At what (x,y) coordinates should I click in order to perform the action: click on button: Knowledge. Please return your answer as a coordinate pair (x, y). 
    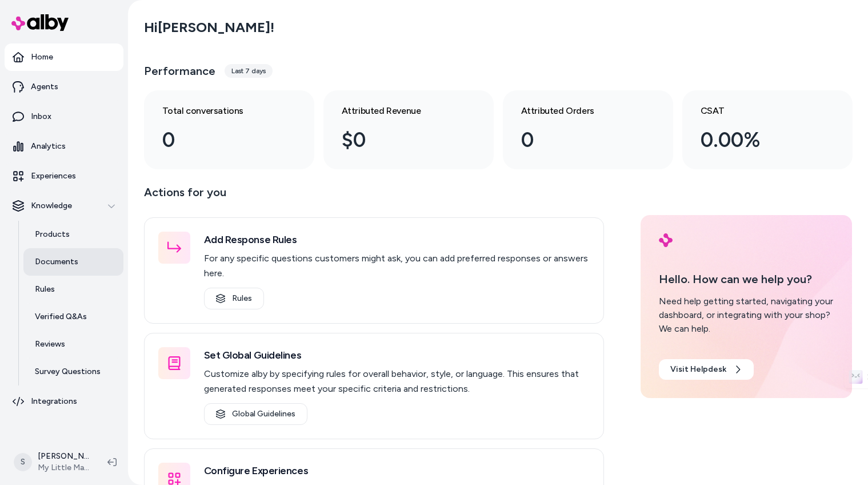
    Looking at the image, I should click on (64, 206).